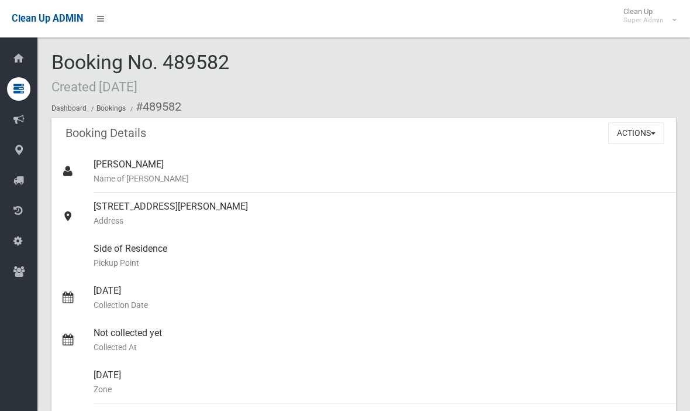 Image resolution: width=690 pixels, height=411 pixels. Describe the element at coordinates (647, 16) in the screenshot. I see `span: Clean Up` at that location.